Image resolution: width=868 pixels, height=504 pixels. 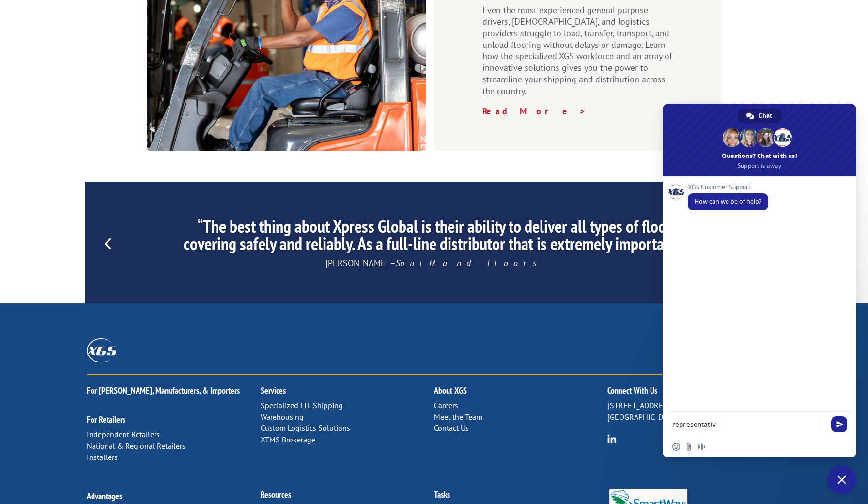 What do you see at coordinates (749, 424) in the screenshot?
I see `textarea: Compose your message...` at bounding box center [749, 424].